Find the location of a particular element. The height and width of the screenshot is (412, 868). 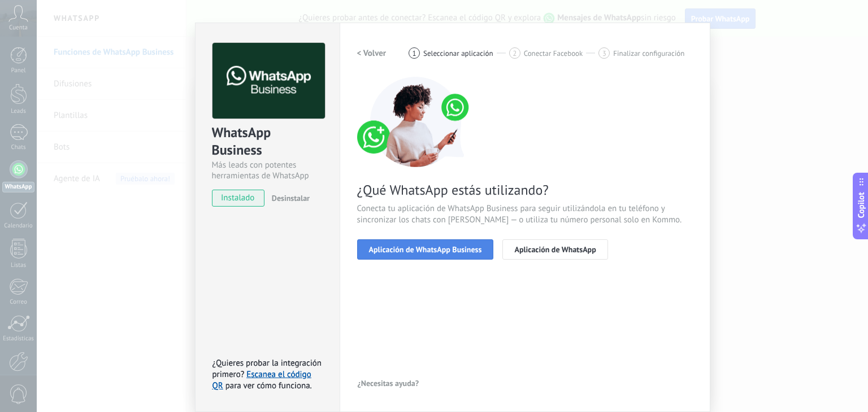

span: 1 is located at coordinates (414, 53).